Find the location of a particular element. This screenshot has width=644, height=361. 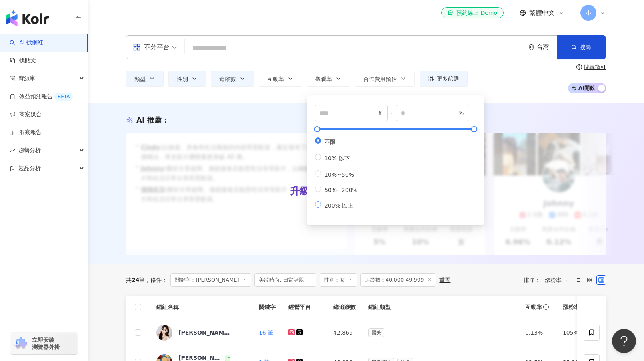

span: 條件 ： is located at coordinates (156, 280).